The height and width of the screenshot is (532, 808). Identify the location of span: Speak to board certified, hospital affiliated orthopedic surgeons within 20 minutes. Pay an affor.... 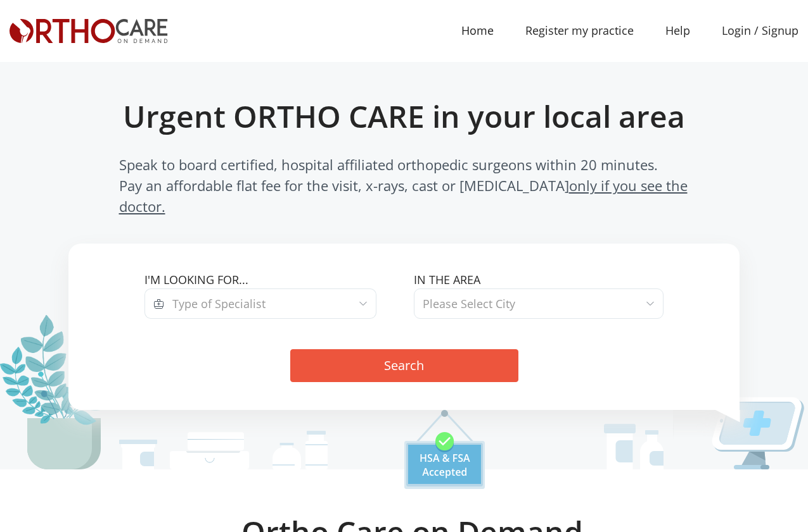
(404, 185).